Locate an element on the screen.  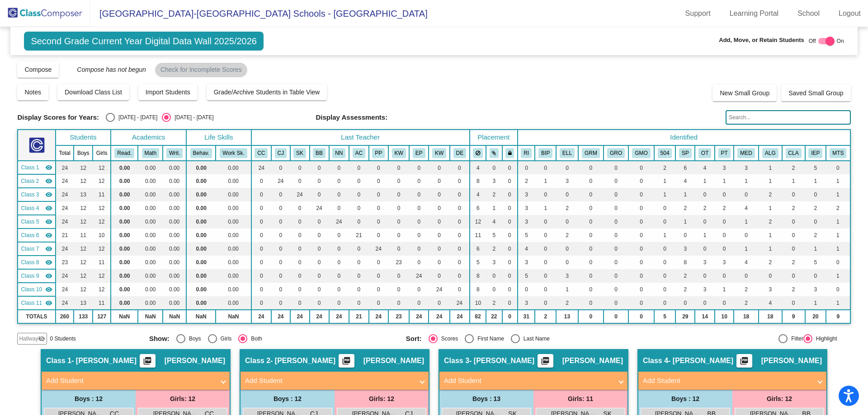
button: PP is located at coordinates (378, 153).